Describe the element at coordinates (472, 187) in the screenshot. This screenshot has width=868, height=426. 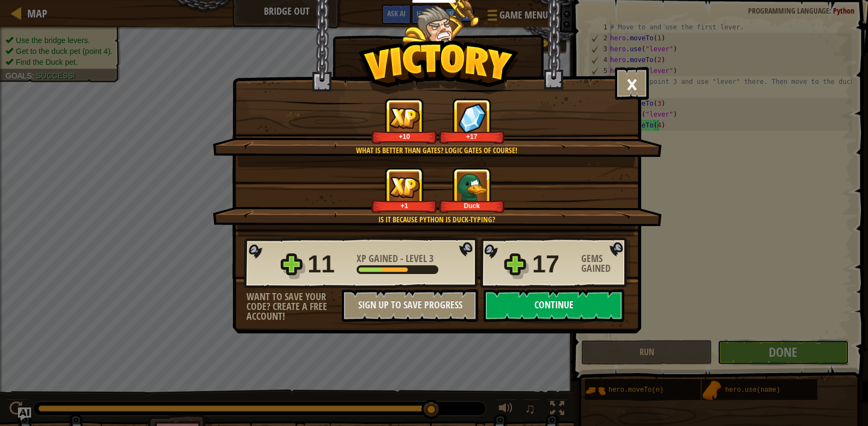
I see `img: New Item` at that location.